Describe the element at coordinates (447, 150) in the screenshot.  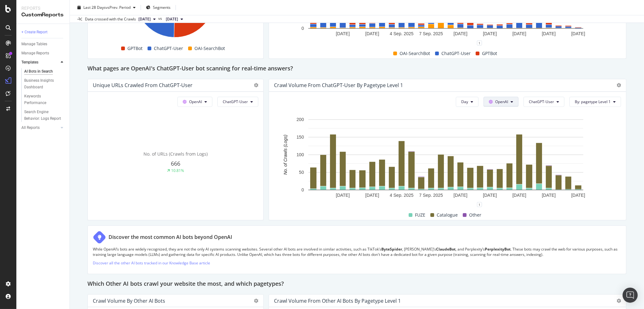
I see `div: Crawl Volume from ChatGPT-User by pagetype Level 1DayOpenAIChatGPT-UserBy: pagetype Level 1A char...` at that location.